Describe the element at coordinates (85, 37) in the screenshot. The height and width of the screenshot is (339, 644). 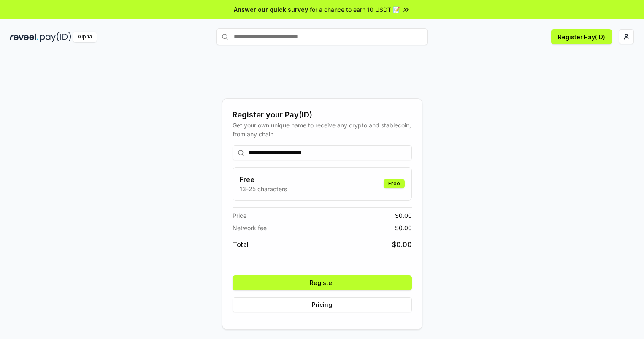
I see `div: Alpha` at that location.